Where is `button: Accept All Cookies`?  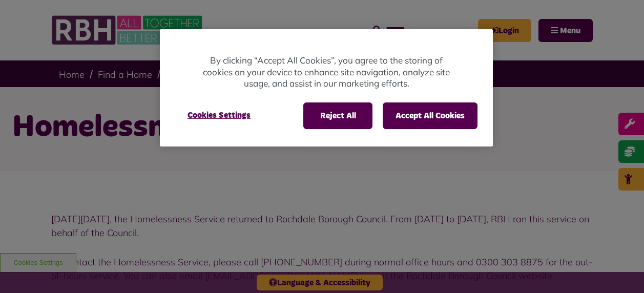 button: Accept All Cookies is located at coordinates (430, 116).